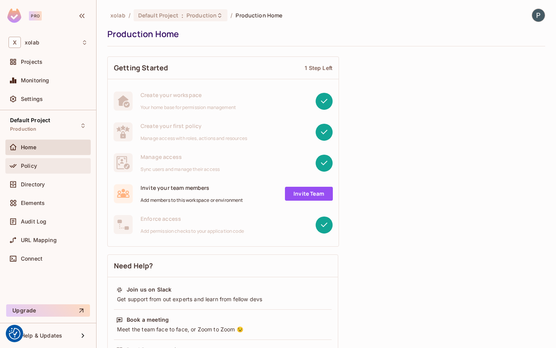 The width and height of the screenshot is (556, 348). What do you see at coordinates (33, 203) in the screenshot?
I see `span: Elements` at bounding box center [33, 203].